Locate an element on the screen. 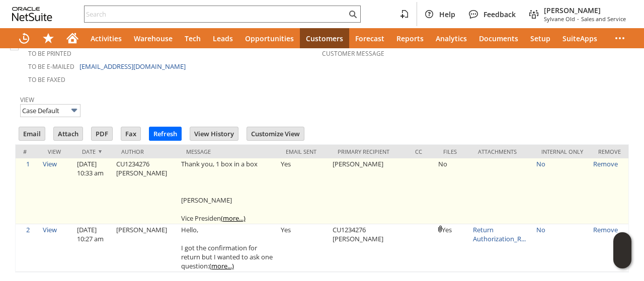 The image size is (644, 281). a: 1 is located at coordinates (28, 164).